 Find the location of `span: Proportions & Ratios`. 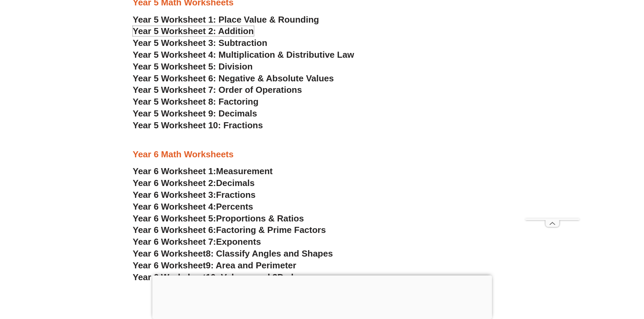

span: Proportions & Ratios is located at coordinates (260, 219).